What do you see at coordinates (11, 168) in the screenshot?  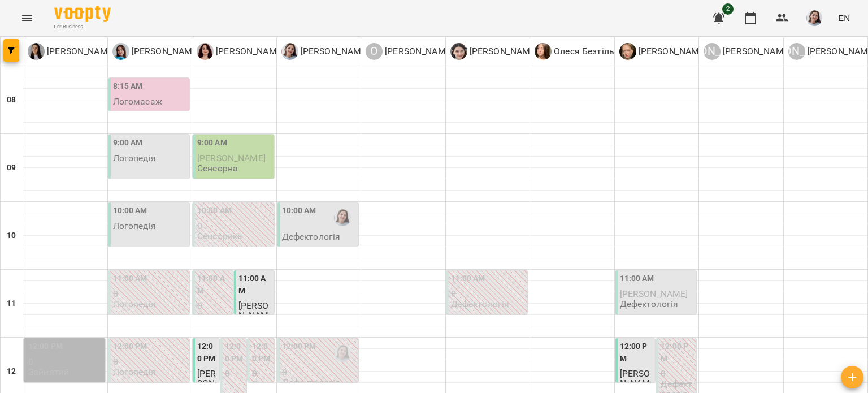 I see `h6: 09` at bounding box center [11, 168].